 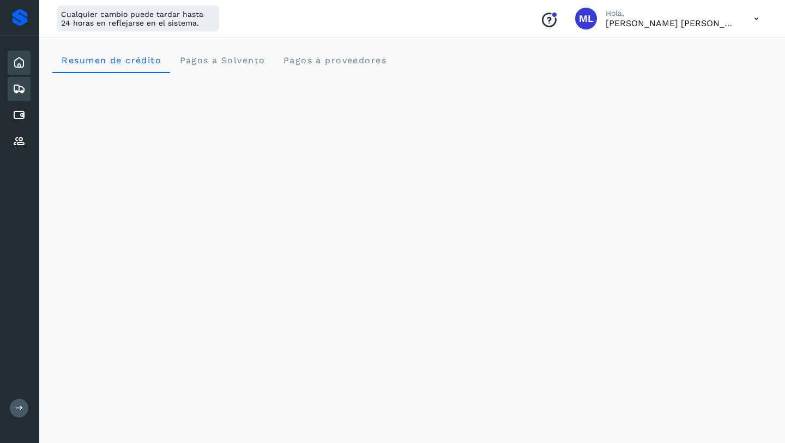 I want to click on p: Mariana López Ponce, so click(x=671, y=23).